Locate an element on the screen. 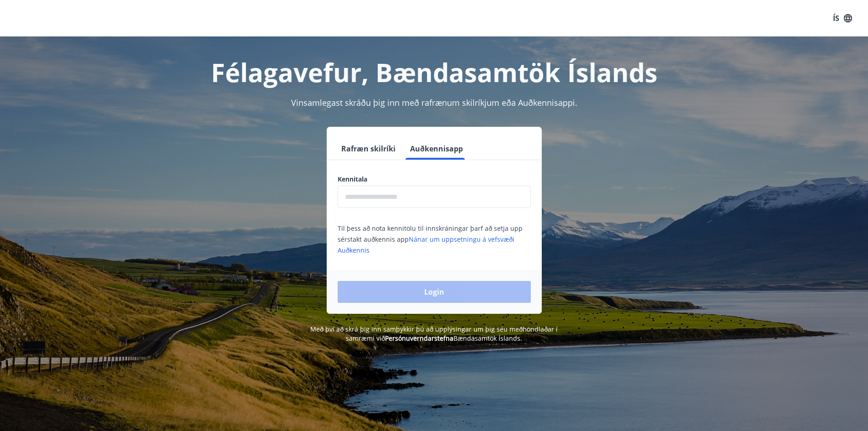  label: Kennitala is located at coordinates (434, 179).